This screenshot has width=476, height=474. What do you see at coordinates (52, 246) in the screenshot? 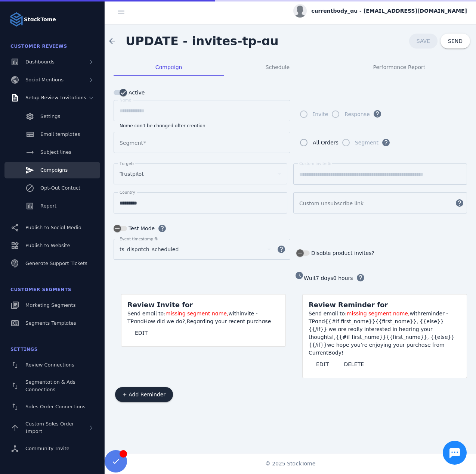
I see `a: Publish to Website` at bounding box center [52, 246].